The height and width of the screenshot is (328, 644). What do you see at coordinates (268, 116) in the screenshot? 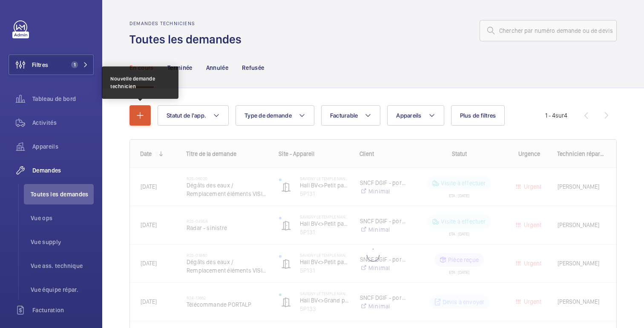
I see `span: Type de demande` at bounding box center [268, 116].